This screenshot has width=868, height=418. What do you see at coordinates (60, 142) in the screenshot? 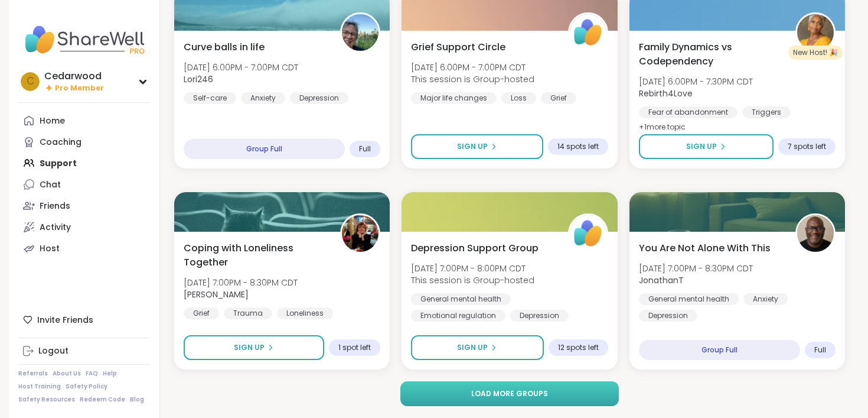
I see `div: Coaching` at bounding box center [60, 142].